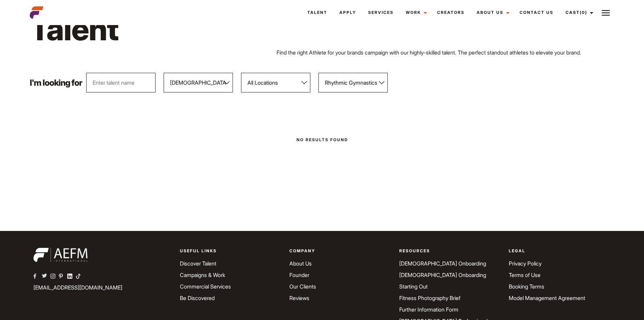 The width and height of the screenshot is (644, 320). Describe the element at coordinates (80, 276) in the screenshot. I see `a: AEFM TikTok` at that location.